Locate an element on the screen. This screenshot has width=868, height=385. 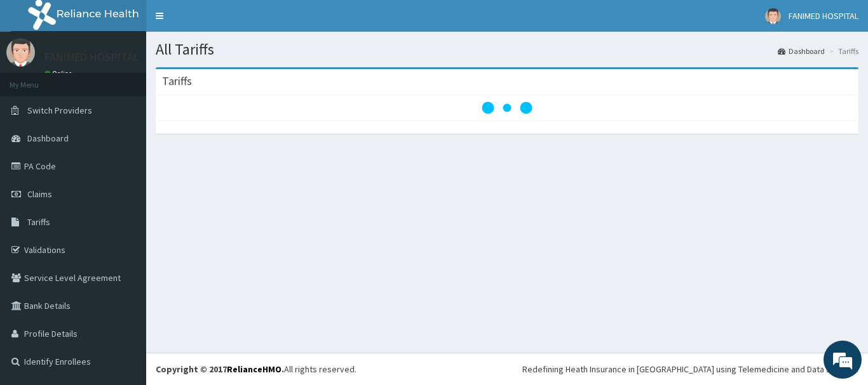
h3: Tariffs is located at coordinates (177, 81).